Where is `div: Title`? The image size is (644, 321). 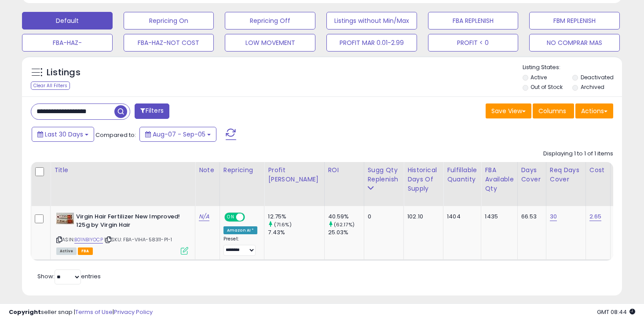
div: Title is located at coordinates (123, 170).